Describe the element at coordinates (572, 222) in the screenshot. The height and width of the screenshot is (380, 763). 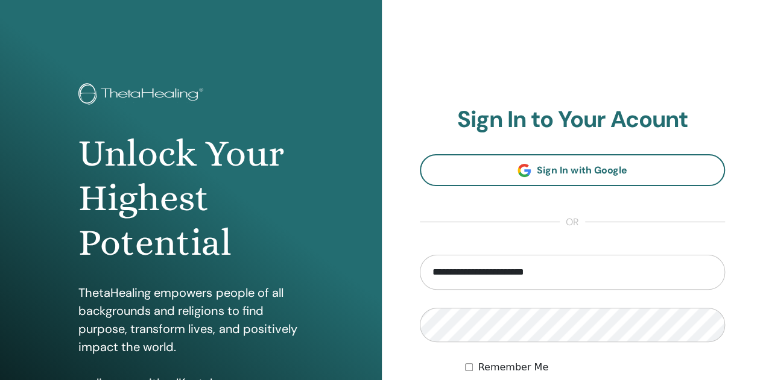
I see `span: or` at that location.